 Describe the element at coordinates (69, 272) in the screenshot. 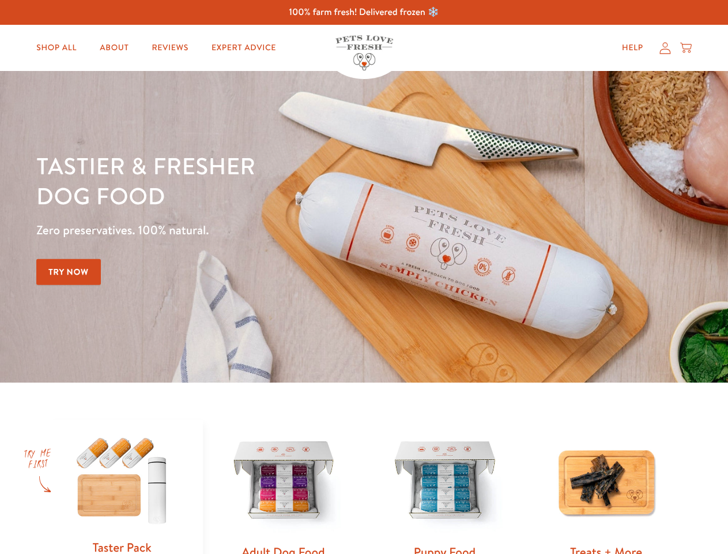

I see `a: Try Now` at that location.